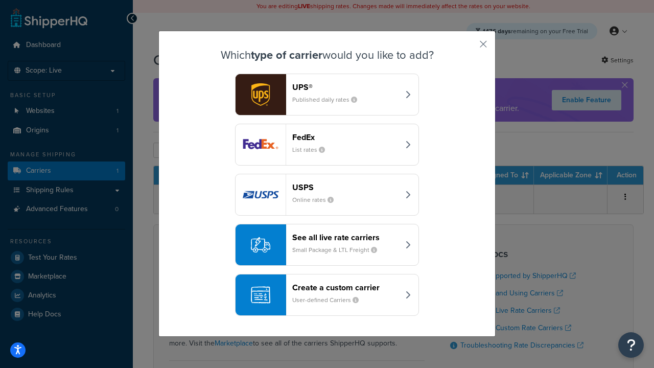  What do you see at coordinates (260, 94) in the screenshot?
I see `img: ups logo` at bounding box center [260, 94].